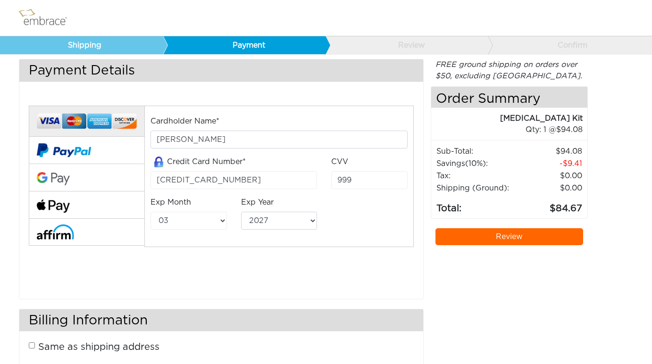  What do you see at coordinates (570, 45) in the screenshot?
I see `a: Confirm` at bounding box center [570, 45].